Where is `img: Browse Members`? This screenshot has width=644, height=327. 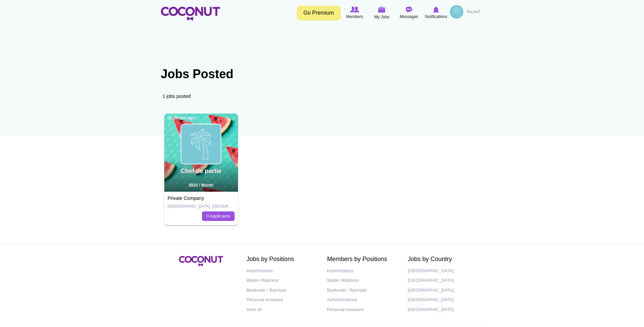 img: Browse Members is located at coordinates (354, 9).